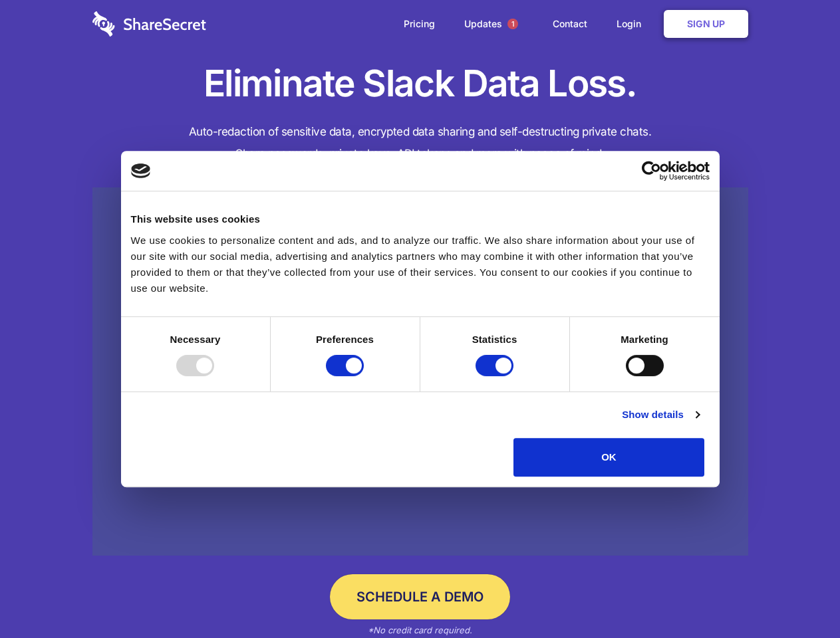  Describe the element at coordinates (570, 24) in the screenshot. I see `a: Contact` at that location.